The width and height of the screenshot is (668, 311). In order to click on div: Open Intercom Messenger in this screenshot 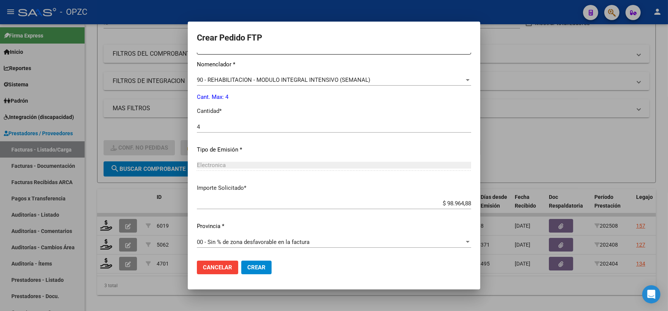, I will do `click(651, 295)`.